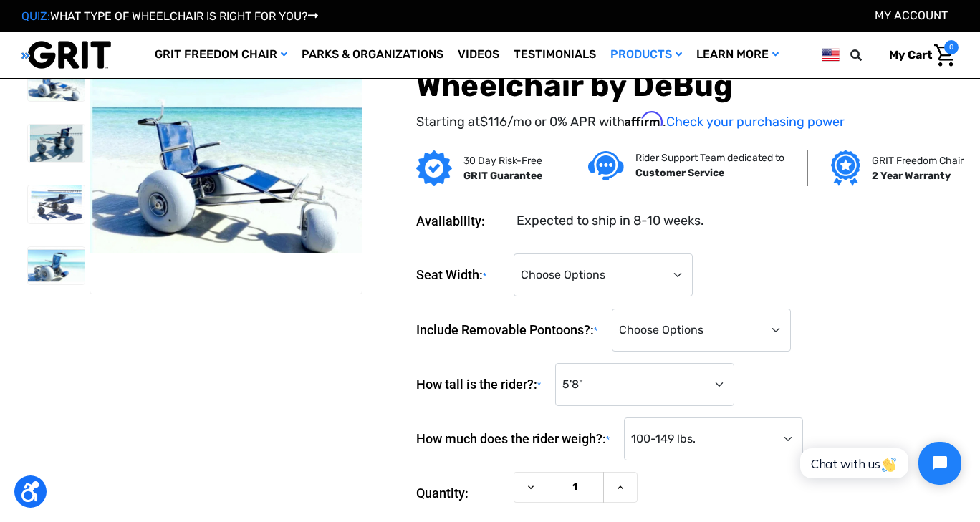  What do you see at coordinates (434, 168) in the screenshot?
I see `img: GRIT Guarantee` at bounding box center [434, 168].